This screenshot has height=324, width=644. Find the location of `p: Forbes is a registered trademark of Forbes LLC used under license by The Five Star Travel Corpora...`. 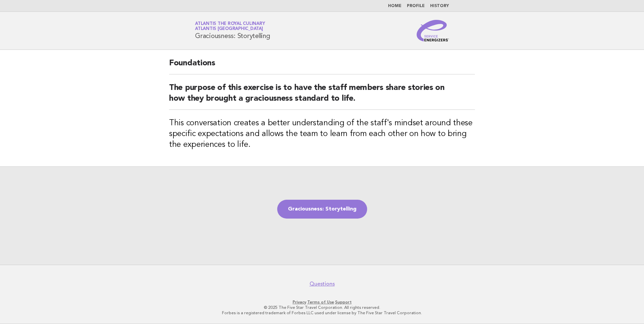

p: Forbes is a registered trademark of Forbes LLC used under license by The Five Star Travel Corpora... is located at coordinates (322, 313).